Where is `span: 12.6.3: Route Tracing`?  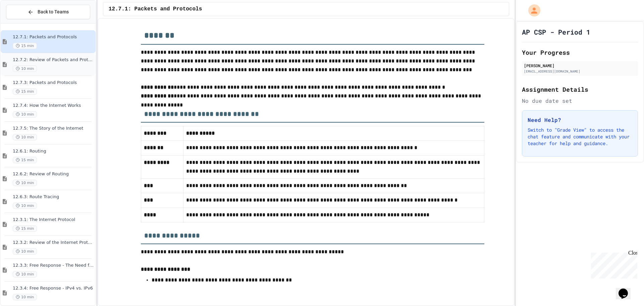 span: 12.6.3: Route Tracing is located at coordinates (53, 197).